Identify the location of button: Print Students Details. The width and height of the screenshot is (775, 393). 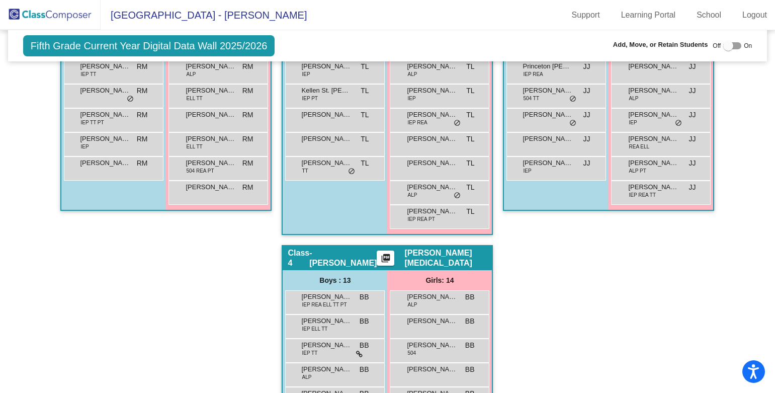
(385, 258).